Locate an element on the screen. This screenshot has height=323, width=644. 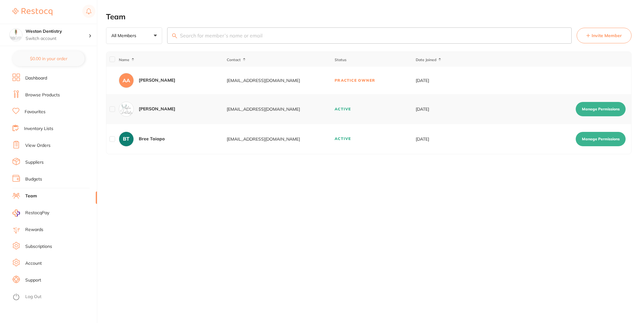
a: Budgets is located at coordinates (34, 180).